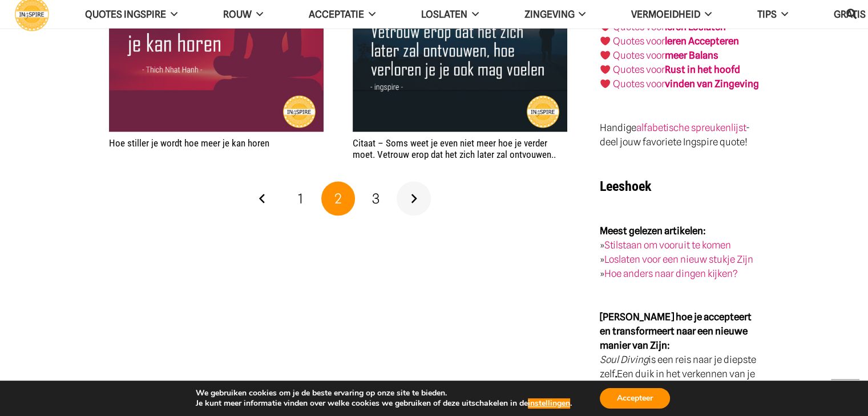  I want to click on button: instellingen, so click(549, 404).